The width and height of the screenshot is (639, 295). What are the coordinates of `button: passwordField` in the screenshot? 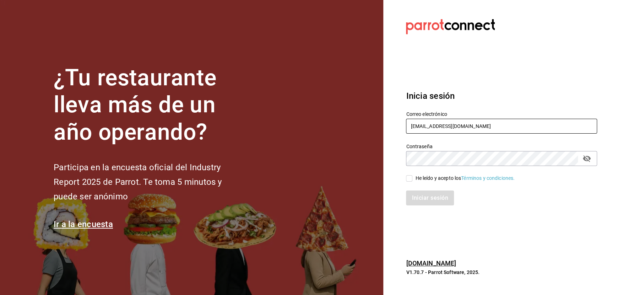 It's located at (587, 158).